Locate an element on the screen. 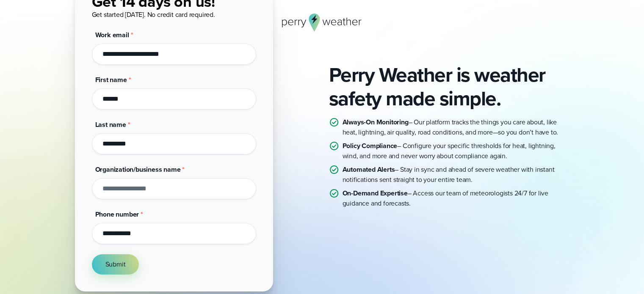 This screenshot has width=644, height=294. strong: Always-On Monitoring is located at coordinates (376, 122).